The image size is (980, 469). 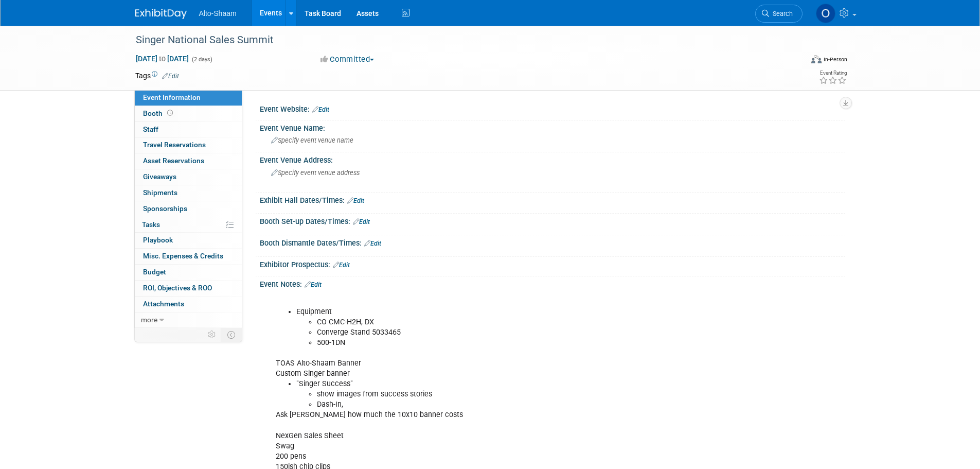 I want to click on span: Misc. Expenses & Credits, so click(x=183, y=256).